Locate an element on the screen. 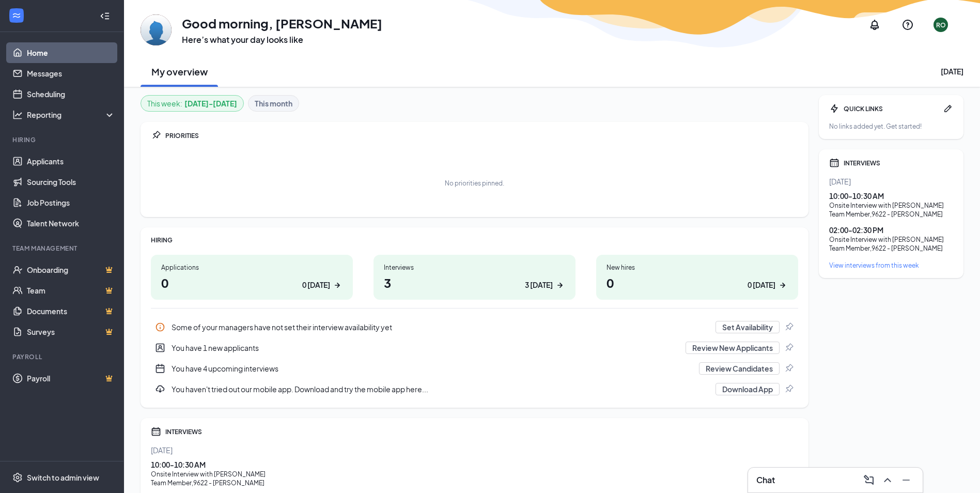 The height and width of the screenshot is (493, 980). a: DocumentsCrown is located at coordinates (71, 311).